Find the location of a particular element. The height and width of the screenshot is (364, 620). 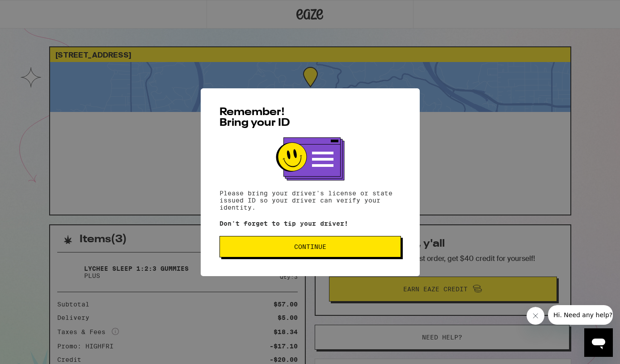

span: Hi. Need any help? is located at coordinates (35, 10).